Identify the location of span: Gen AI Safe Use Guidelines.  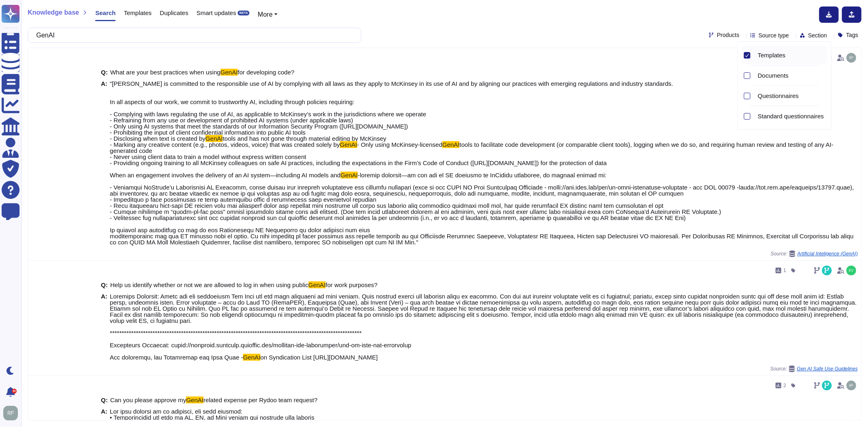
(827, 369).